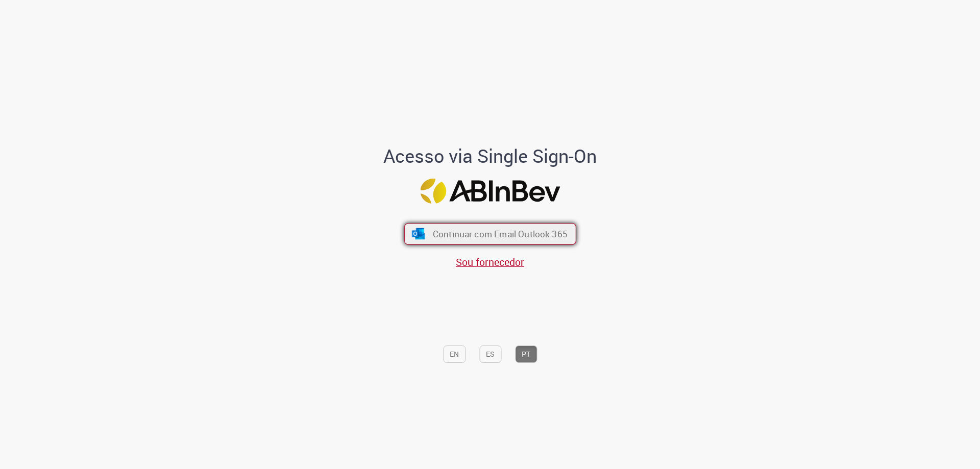  Describe the element at coordinates (490, 354) in the screenshot. I see `button: ES` at that location.